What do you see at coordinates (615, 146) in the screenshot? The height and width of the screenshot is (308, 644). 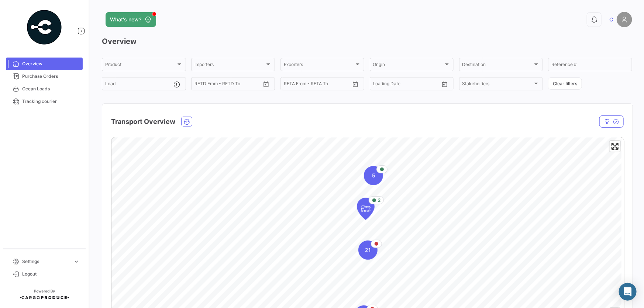 I see `button: Enter fullscreen` at bounding box center [615, 146].